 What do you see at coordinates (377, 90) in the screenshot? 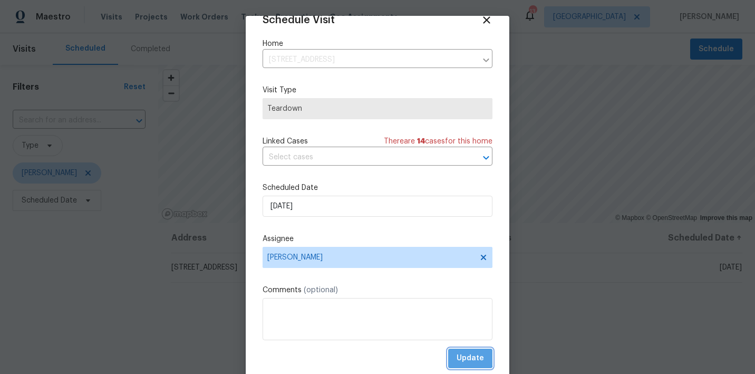
I see `label: Visit Type` at bounding box center [377, 90].